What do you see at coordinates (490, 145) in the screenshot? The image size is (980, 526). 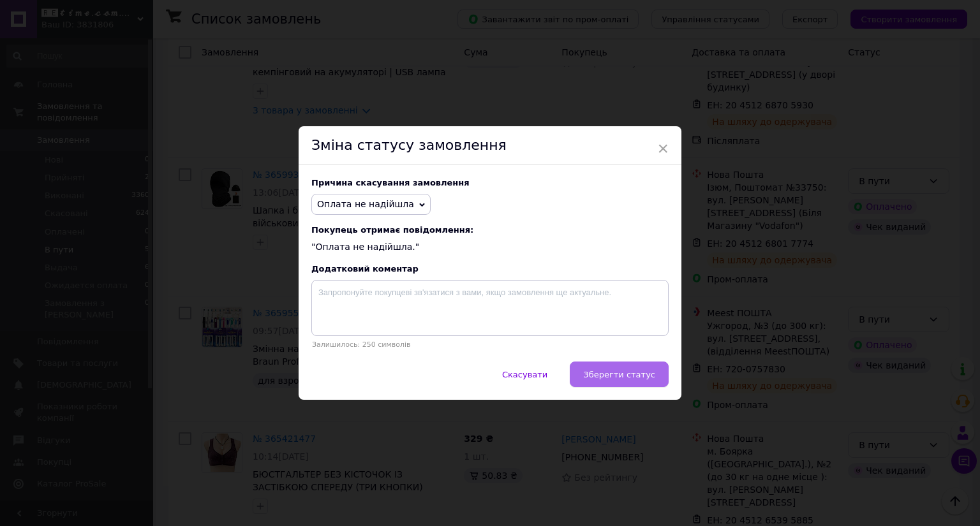 I see `div: Зміна статусу замовлення` at bounding box center [490, 145].